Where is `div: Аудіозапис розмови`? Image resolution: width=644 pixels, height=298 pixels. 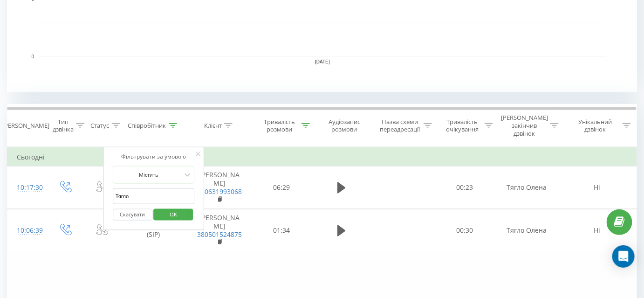
div: Аудіозапис розмови is located at coordinates (344, 126).